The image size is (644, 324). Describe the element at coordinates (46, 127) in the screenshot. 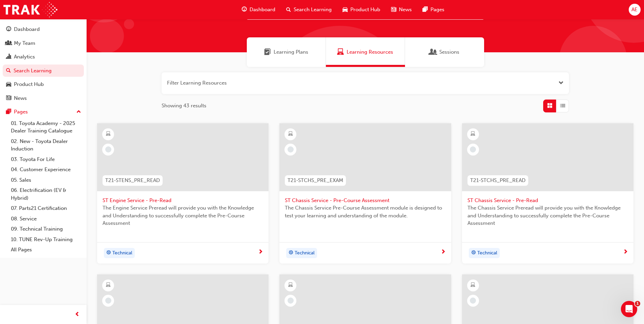

I see `a: 01. Toyota Academy - 2025 Dealer Training Catalogue` at that location.